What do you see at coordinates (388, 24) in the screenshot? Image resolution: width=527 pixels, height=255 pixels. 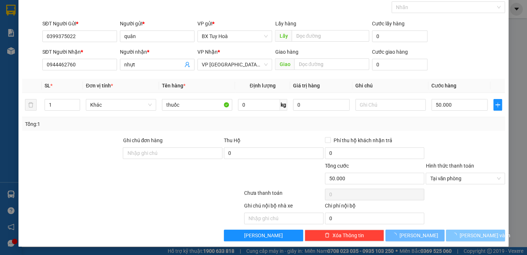 I see `label: Cước lấy hàng` at bounding box center [388, 24].